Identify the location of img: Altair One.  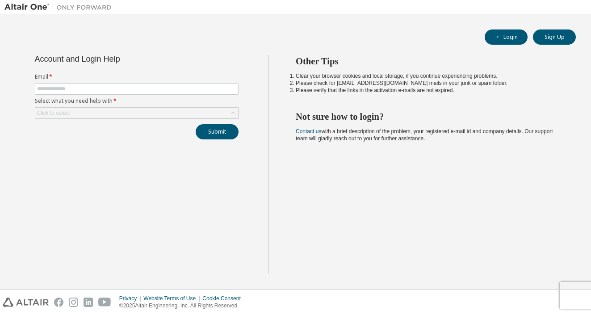
(60, 7).